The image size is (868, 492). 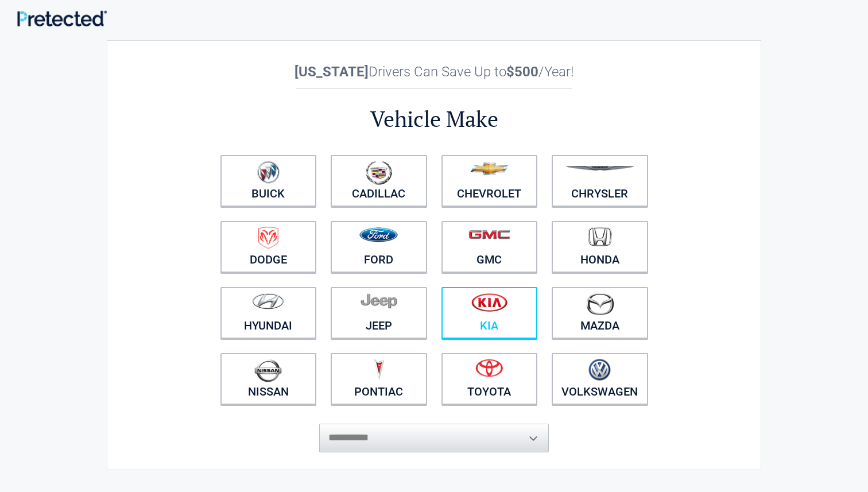 What do you see at coordinates (600, 168) in the screenshot?
I see `img: chrysler` at bounding box center [600, 168].